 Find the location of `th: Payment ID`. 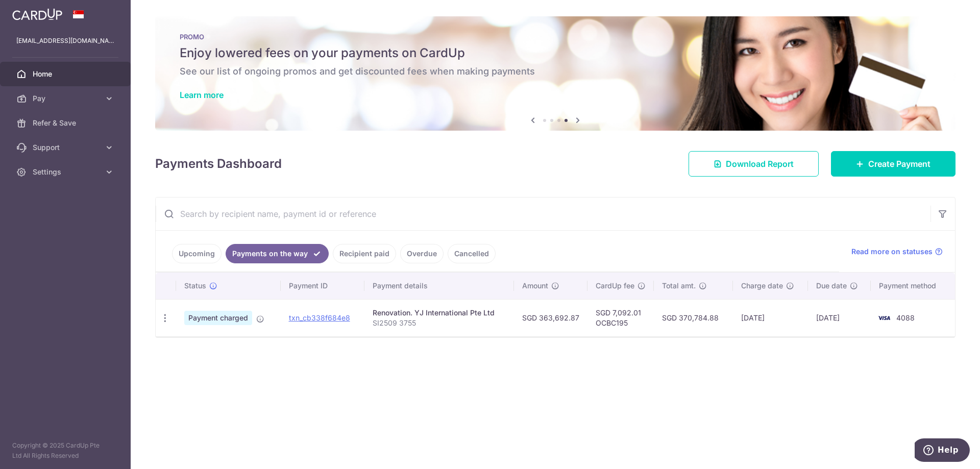

th: Payment ID is located at coordinates (323, 285).